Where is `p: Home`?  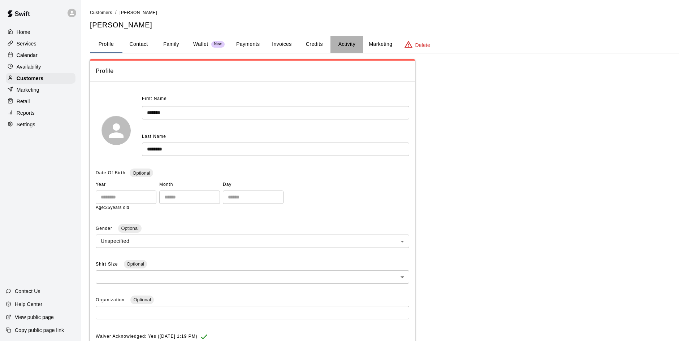
p: Home is located at coordinates (23, 32).